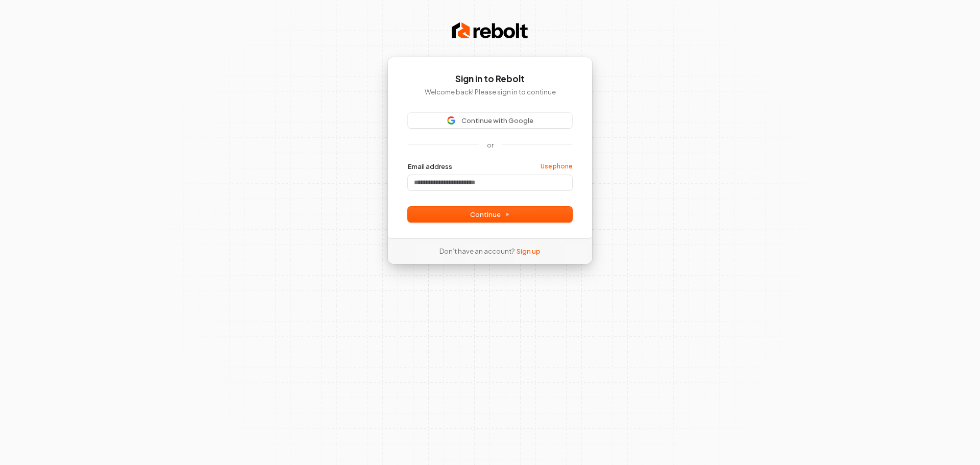 This screenshot has height=465, width=980. Describe the element at coordinates (490, 79) in the screenshot. I see `h1: Sign in to Rebolt` at that location.